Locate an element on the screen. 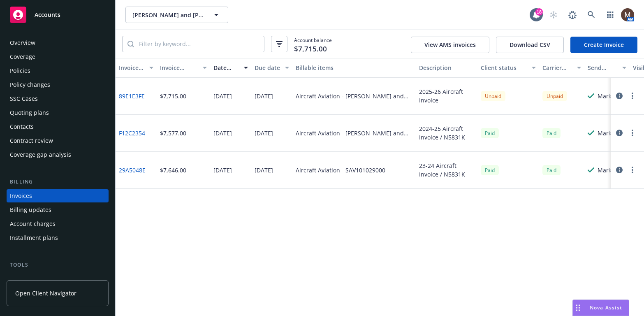 This screenshot has width=644, height=316. div: Invoice ID is located at coordinates (132, 67).